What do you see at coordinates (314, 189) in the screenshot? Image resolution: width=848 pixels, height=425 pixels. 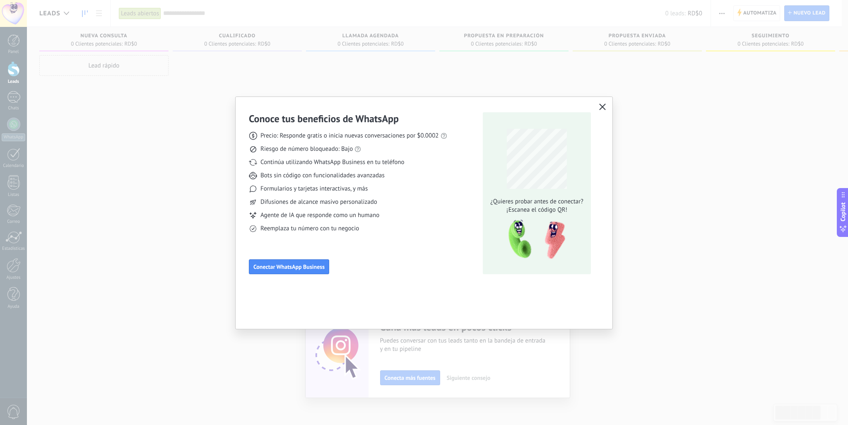 I see `span: Formularios y tarjetas interactivas, y más` at bounding box center [314, 189].